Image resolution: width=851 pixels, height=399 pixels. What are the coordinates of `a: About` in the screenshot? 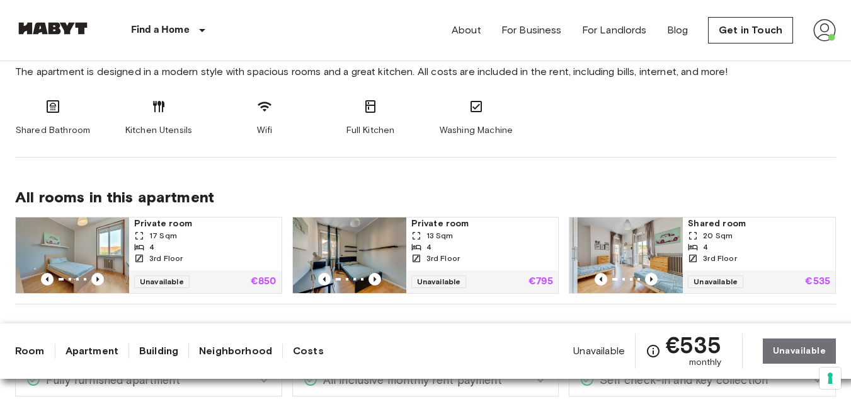 It's located at (466, 30).